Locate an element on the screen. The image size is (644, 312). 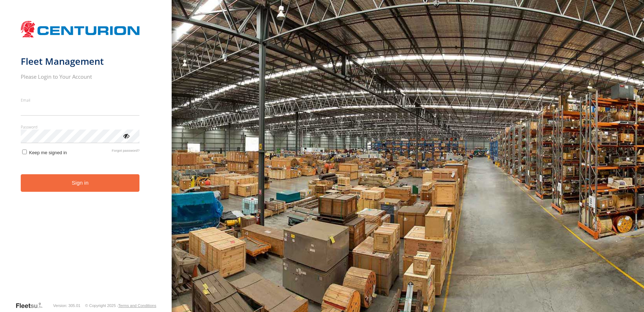
span: Keep me signed in is located at coordinates (48, 152).